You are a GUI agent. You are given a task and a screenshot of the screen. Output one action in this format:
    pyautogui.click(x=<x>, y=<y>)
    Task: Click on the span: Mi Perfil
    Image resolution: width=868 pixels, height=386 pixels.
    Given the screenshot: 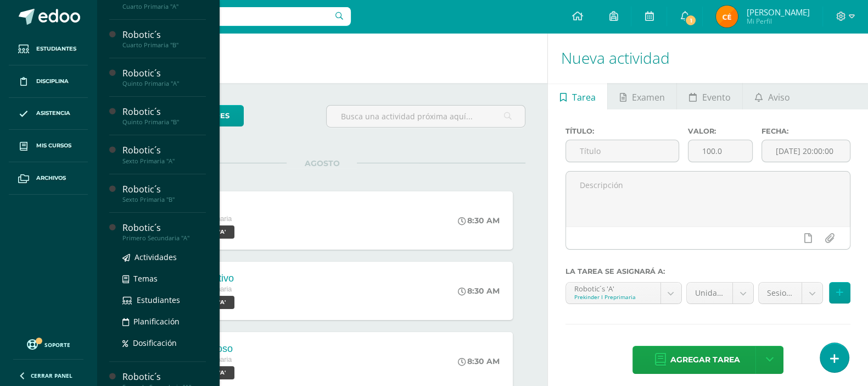 What is the action you would take?
    pyautogui.click(x=778, y=21)
    